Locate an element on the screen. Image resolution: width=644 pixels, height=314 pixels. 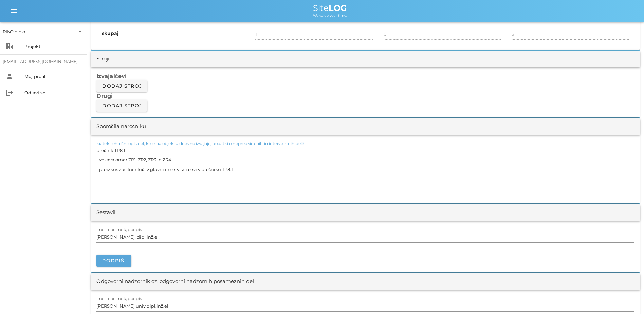
b: skupaj is located at coordinates (111, 33).